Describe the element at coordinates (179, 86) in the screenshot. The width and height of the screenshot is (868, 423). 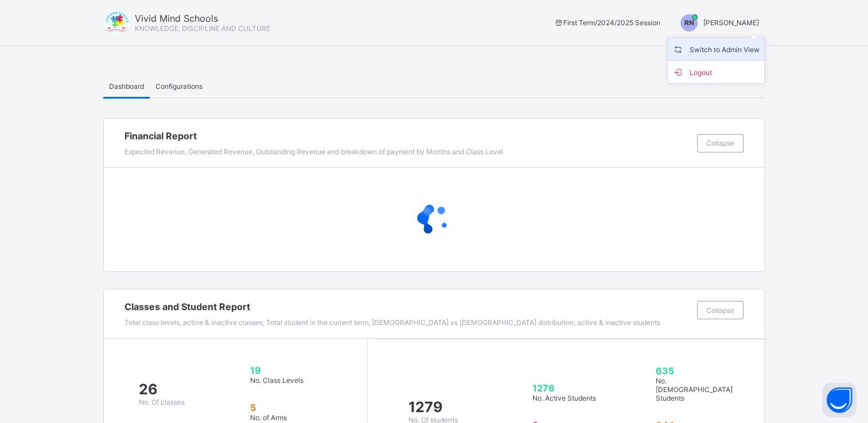
I see `span: Configurations` at that location.